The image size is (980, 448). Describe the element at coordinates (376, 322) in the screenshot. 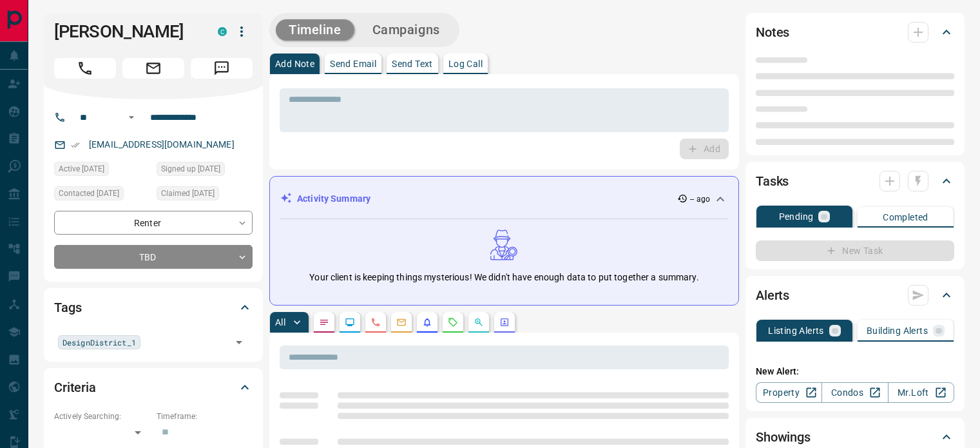

I see `svg: Calls` at that location.